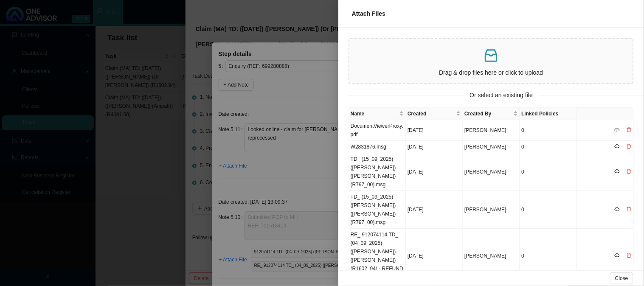 This screenshot has width=644, height=286. What do you see at coordinates (378, 147) in the screenshot?
I see `td: W2831876.msg` at bounding box center [378, 147].